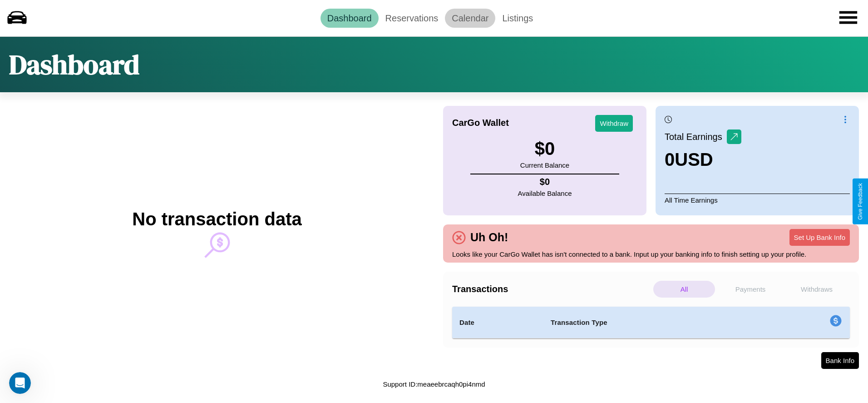 This screenshot has height=403, width=868. I want to click on a: Calendar, so click(470, 18).